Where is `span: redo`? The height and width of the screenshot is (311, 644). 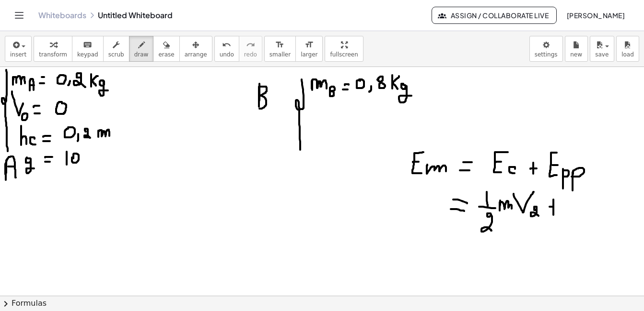 span: redo is located at coordinates (251, 54).